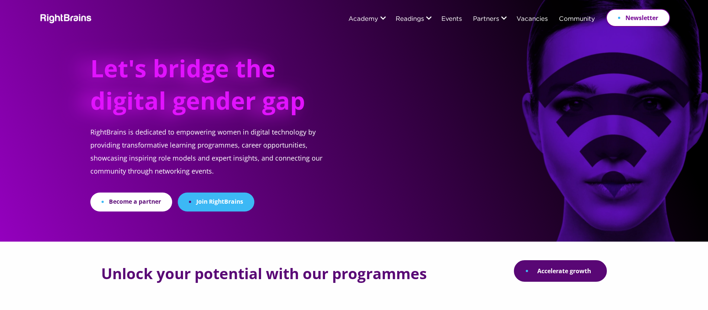  Describe the element at coordinates (131, 202) in the screenshot. I see `a: Become a partner` at that location.